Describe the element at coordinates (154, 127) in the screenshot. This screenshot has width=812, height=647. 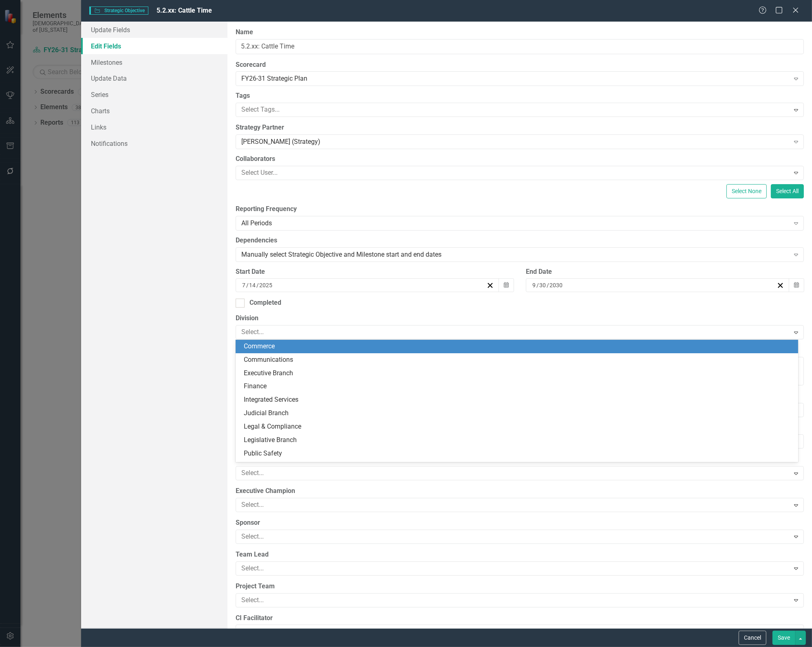
I see `a: Links` at that location.